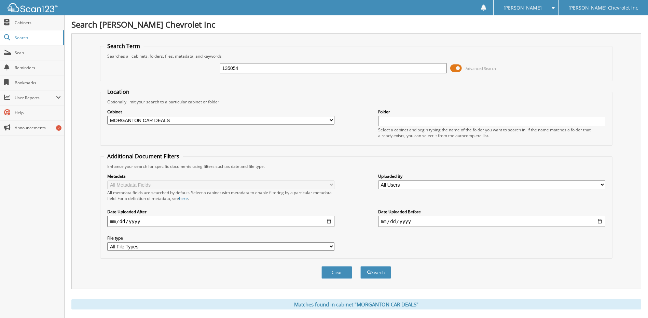 The height and width of the screenshot is (318, 648). Describe the element at coordinates (124, 46) in the screenshot. I see `legend: Search Term` at that location.